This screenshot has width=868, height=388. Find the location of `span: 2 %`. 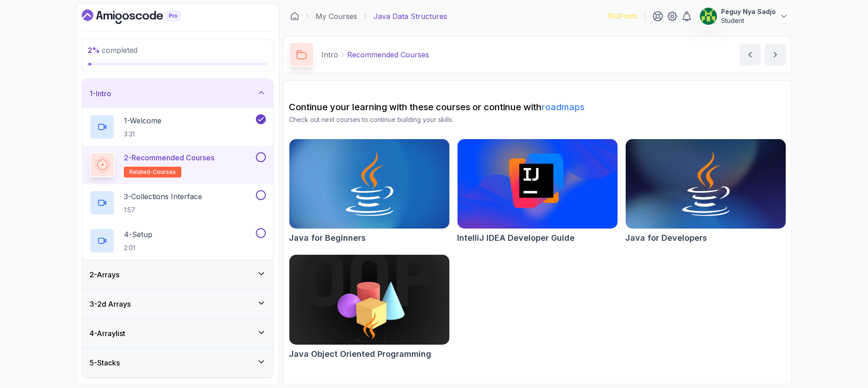

span: 2 % is located at coordinates (94, 50).